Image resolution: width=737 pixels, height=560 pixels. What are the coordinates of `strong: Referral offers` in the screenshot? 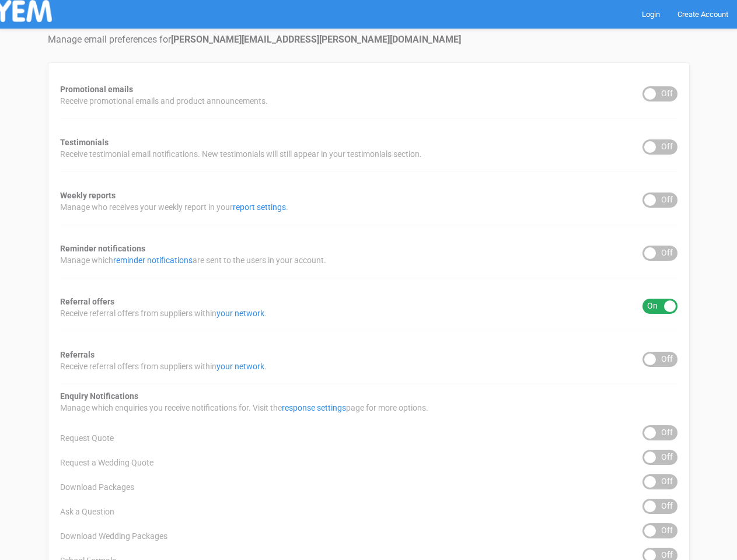 It's located at (87, 302).